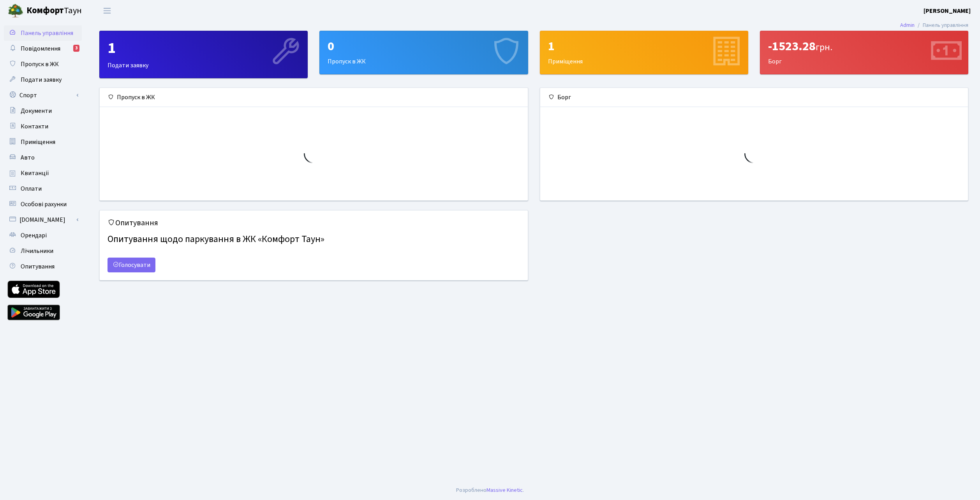 This screenshot has width=980, height=500. Describe the element at coordinates (43, 173) in the screenshot. I see `a: Квитанції` at that location.